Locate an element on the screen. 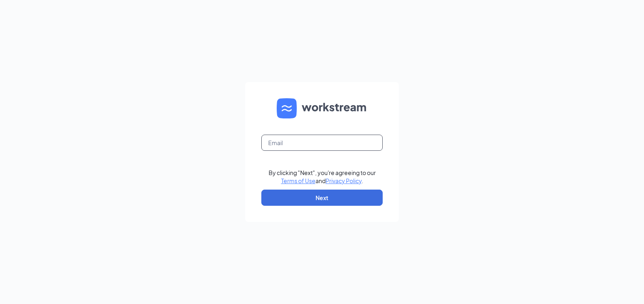 The width and height of the screenshot is (644, 304). a: Privacy Policy is located at coordinates (343, 181).